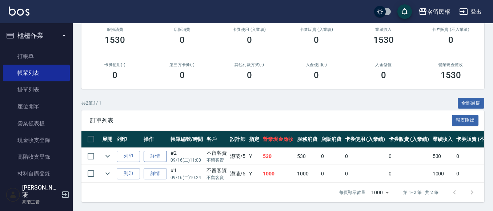 This screenshot has height=211, width=493. Describe the element at coordinates (307, 139) in the screenshot. I see `th: 服務消費` at that location.